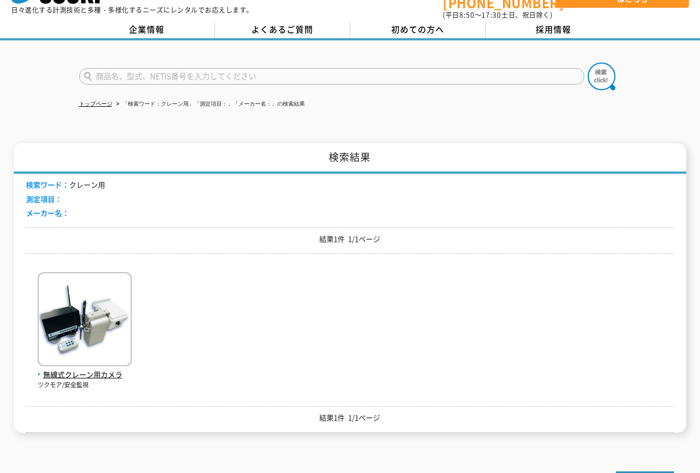 This screenshot has width=700, height=473. I want to click on a: 採用情報, so click(553, 30).